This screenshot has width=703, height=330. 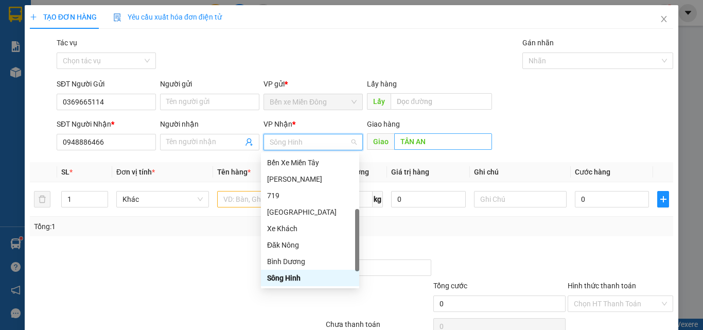 What do you see at coordinates (593, 172) in the screenshot?
I see `span: Cước hàng` at bounding box center [593, 172].